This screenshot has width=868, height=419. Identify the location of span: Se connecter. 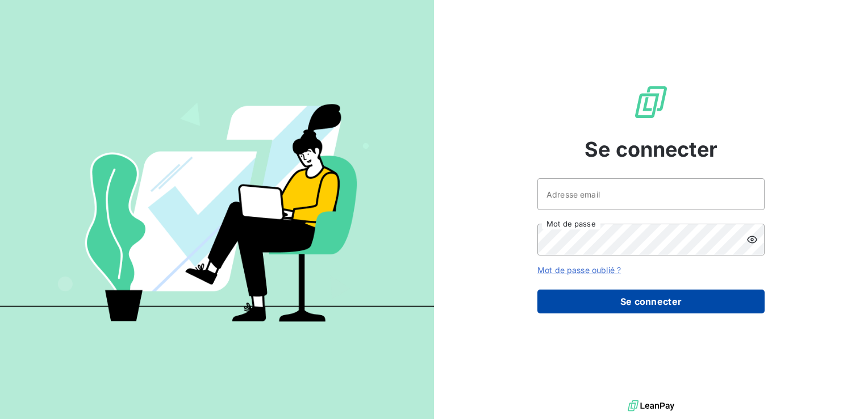
(651, 149).